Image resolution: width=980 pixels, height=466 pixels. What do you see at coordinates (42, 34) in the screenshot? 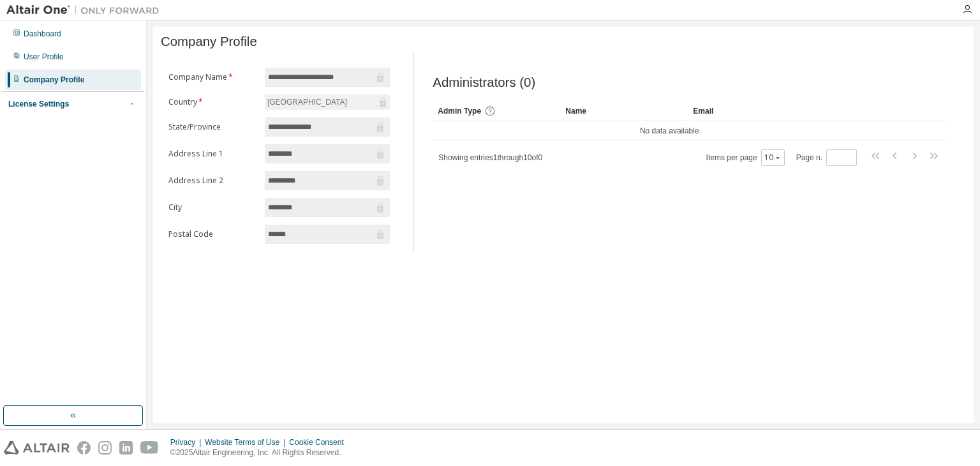
I see `div: Dashboard` at bounding box center [42, 34].